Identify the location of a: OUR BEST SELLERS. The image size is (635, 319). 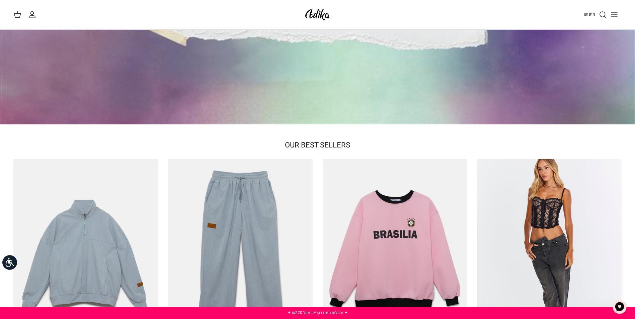
(317, 145).